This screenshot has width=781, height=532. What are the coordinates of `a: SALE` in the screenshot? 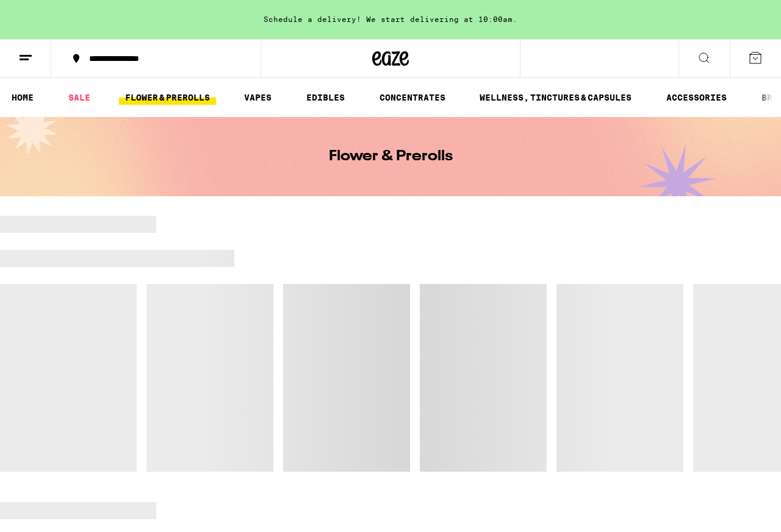 It's located at (79, 98).